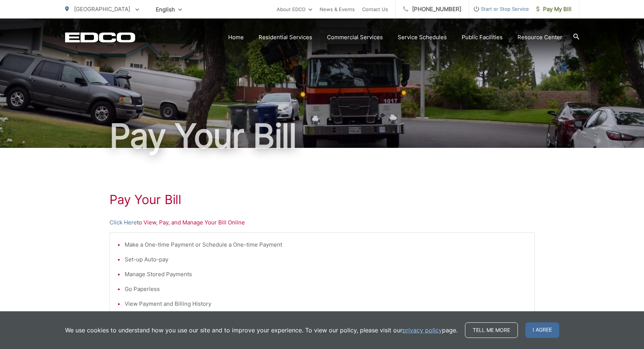  I want to click on a: Contact Us, so click(375, 9).